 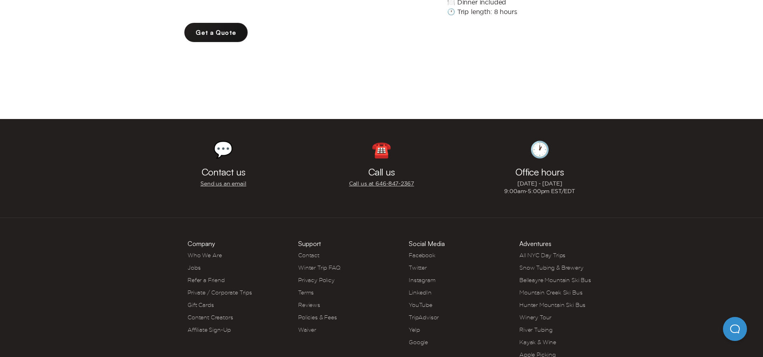 What do you see at coordinates (540, 172) in the screenshot?
I see `h3: Office hours` at bounding box center [540, 172].